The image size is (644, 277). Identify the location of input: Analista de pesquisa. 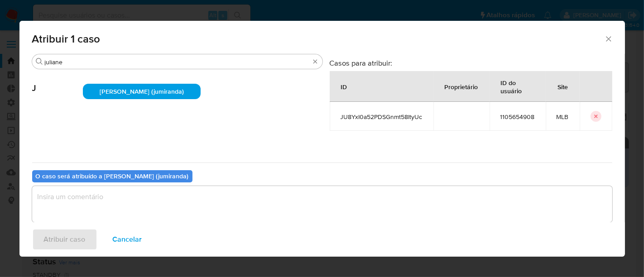
(177, 62).